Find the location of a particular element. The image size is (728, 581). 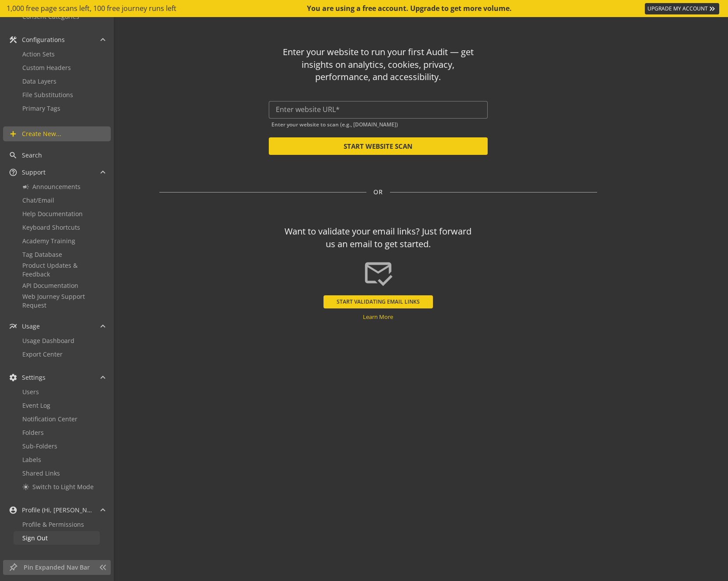

span: Consent Categories is located at coordinates (50, 17).